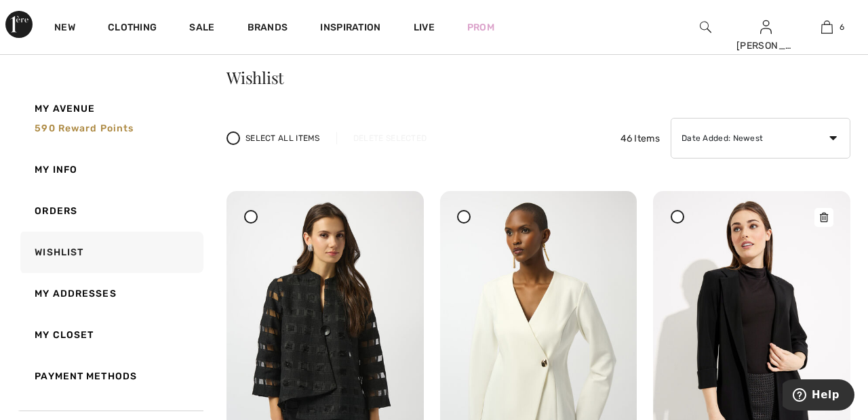 This screenshot has width=868, height=420. What do you see at coordinates (65, 28) in the screenshot?
I see `a: New` at bounding box center [65, 28].